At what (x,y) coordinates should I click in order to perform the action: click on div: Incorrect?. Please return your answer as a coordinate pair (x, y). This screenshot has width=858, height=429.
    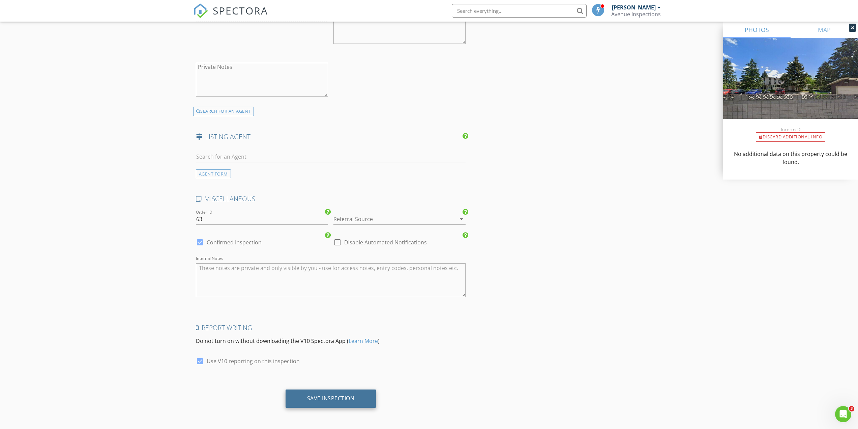
    Looking at the image, I should click on (791, 130).